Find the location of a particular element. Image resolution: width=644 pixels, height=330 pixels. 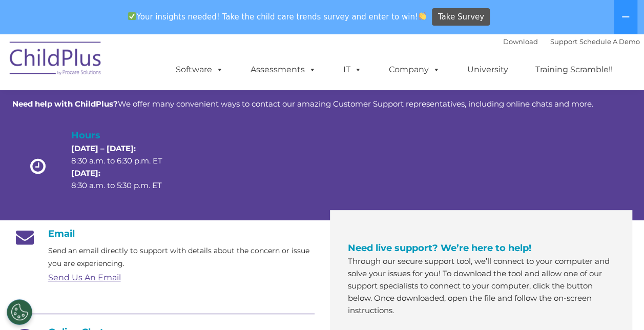

a: Download is located at coordinates (521, 42).